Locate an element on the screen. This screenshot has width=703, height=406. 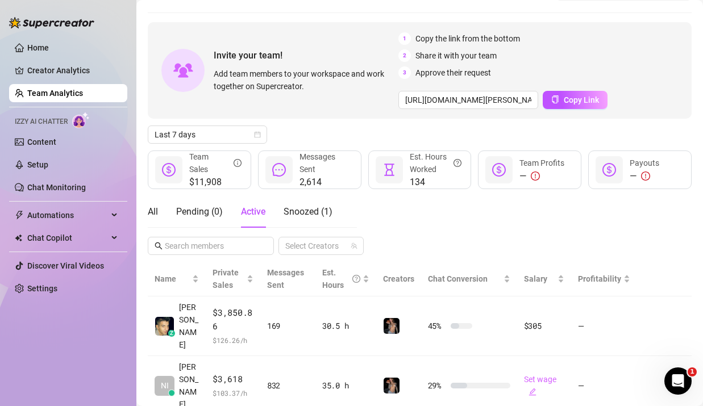
a: Setup is located at coordinates (37, 165).